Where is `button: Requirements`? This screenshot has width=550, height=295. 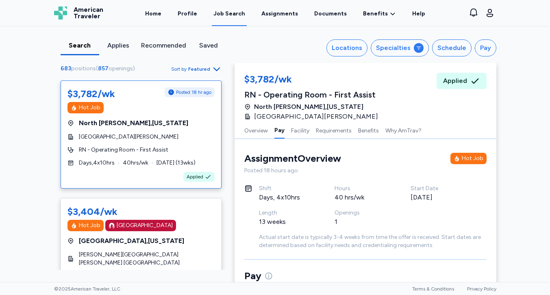
button: Requirements is located at coordinates (333, 130).